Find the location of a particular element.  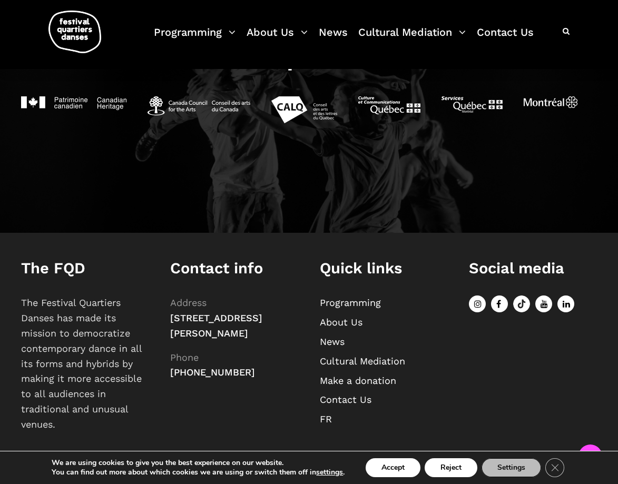

p: You can find out more about which cookies we are using or switch them off in . is located at coordinates (198, 473).